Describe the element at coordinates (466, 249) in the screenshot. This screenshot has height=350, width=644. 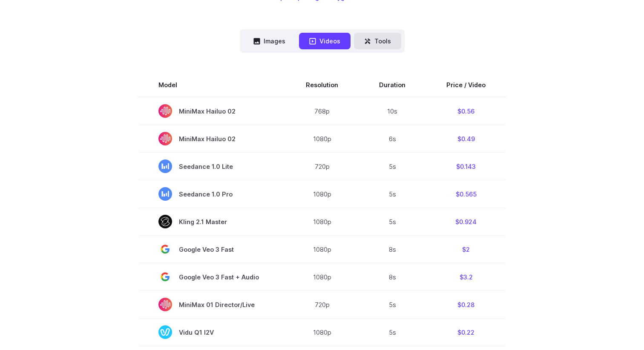
I see `td: $2` at that location.